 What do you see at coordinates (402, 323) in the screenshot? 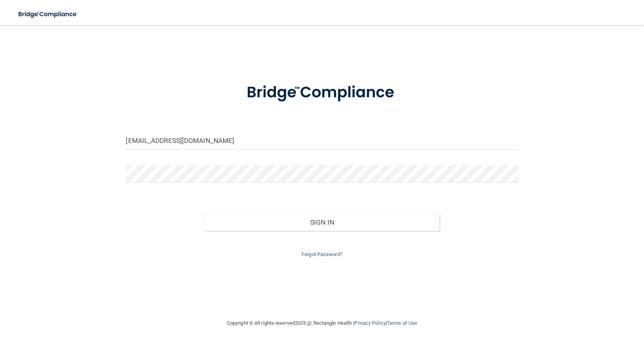
I see `a: Terms of Use` at bounding box center [402, 323].